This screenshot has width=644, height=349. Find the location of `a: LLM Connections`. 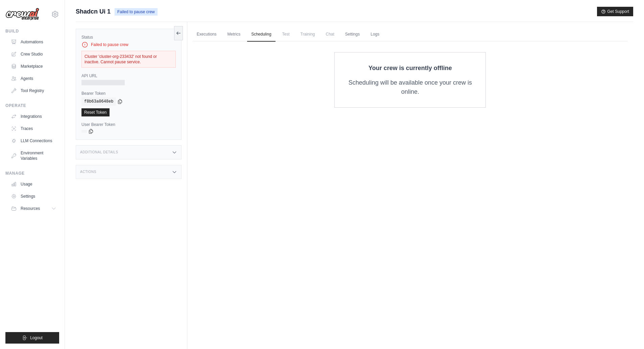

a: LLM Connections is located at coordinates (34, 141).